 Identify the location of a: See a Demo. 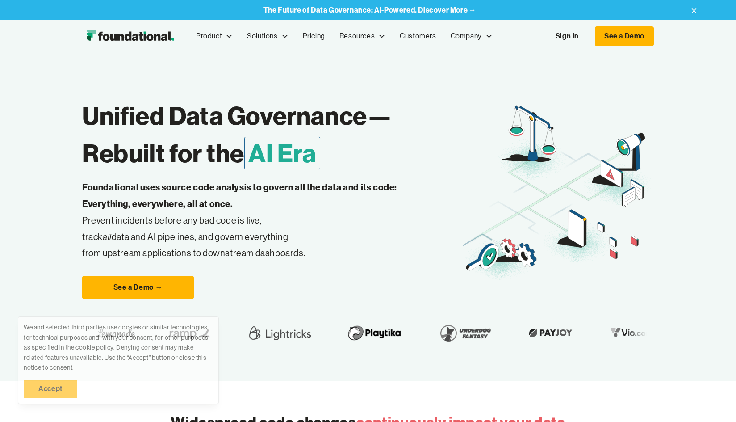
(625, 36).